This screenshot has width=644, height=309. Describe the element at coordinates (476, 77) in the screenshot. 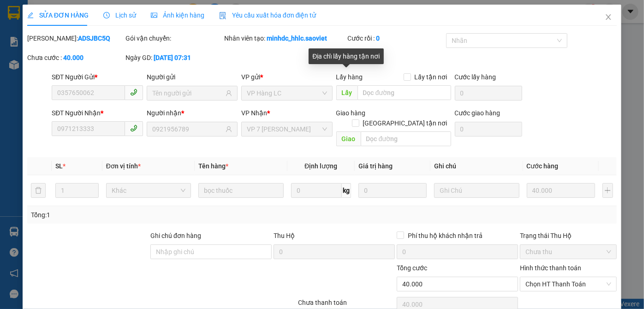

I see `label: Cước lấy hàng` at that location.